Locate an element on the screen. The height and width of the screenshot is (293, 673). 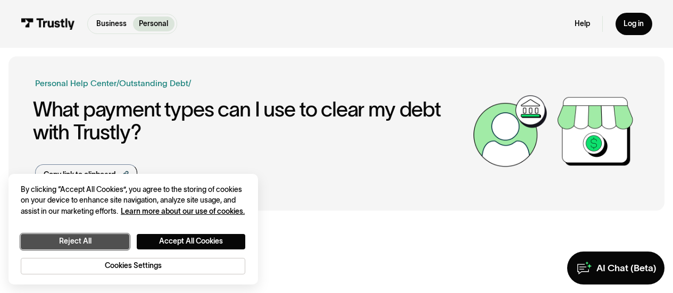
a: Outstanding Debt is located at coordinates (154, 83).